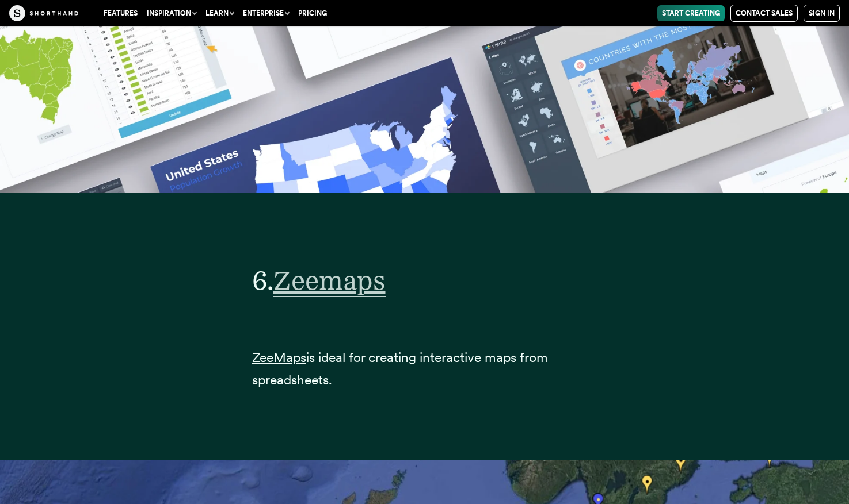 Image resolution: width=849 pixels, height=504 pixels. I want to click on button: Inspiration, so click(172, 14).